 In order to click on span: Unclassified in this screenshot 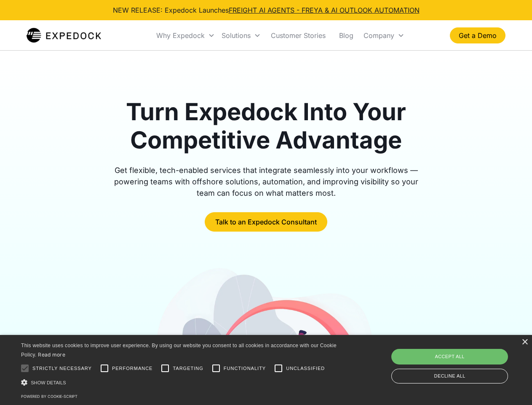, I will do `click(305, 368)`.